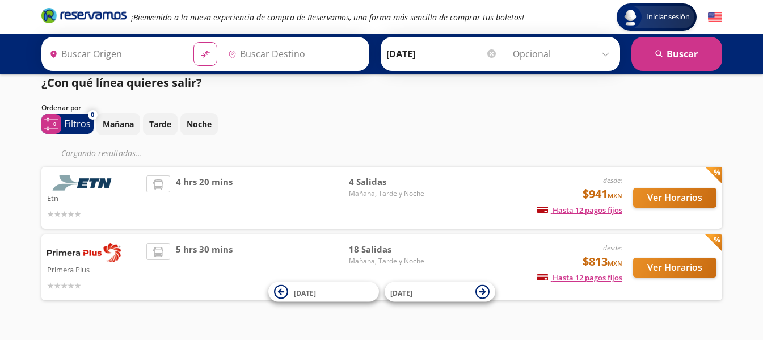 This screenshot has height=340, width=763. What do you see at coordinates (84, 15) in the screenshot?
I see `i: Brand Logo` at bounding box center [84, 15].